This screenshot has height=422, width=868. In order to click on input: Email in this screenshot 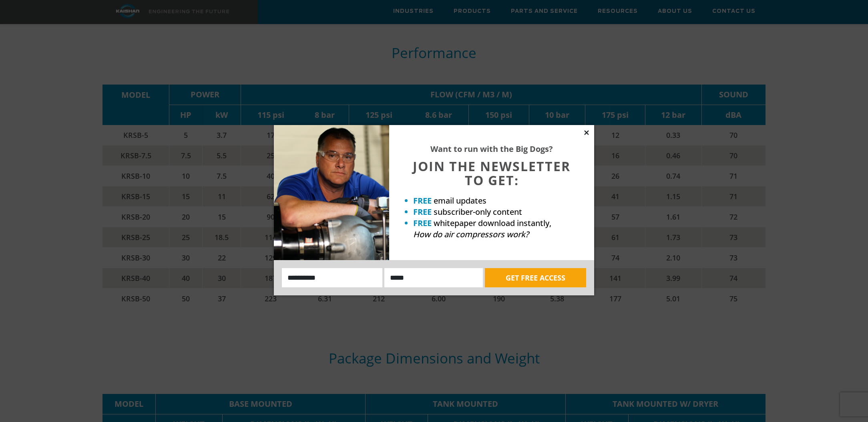, I will do `click(433, 278)`.